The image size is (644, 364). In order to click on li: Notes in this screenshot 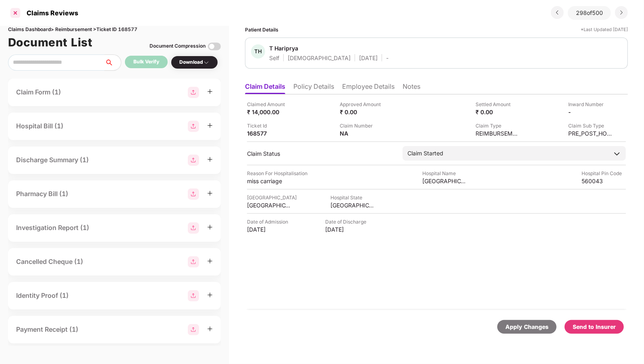, I will do `click(411, 88)`.